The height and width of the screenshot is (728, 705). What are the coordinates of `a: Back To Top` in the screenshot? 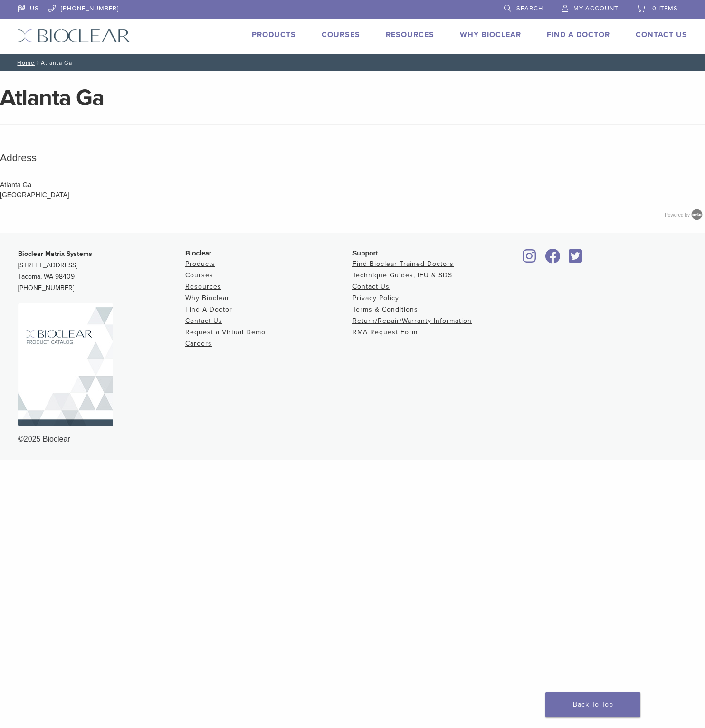 It's located at (593, 705).